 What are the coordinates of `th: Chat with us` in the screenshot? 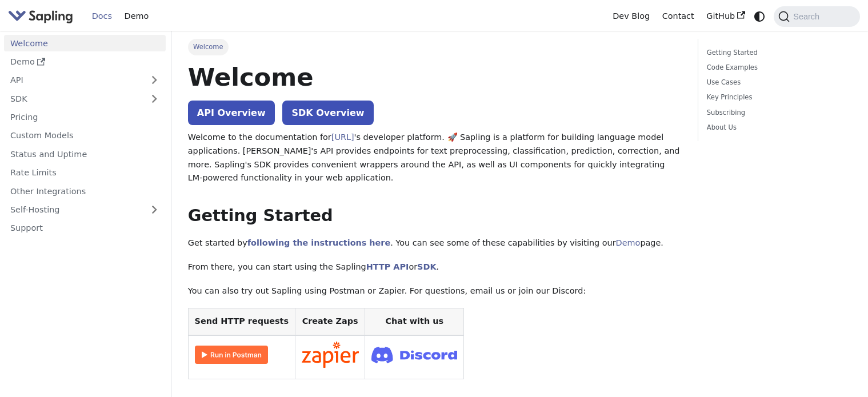 It's located at (415, 321).